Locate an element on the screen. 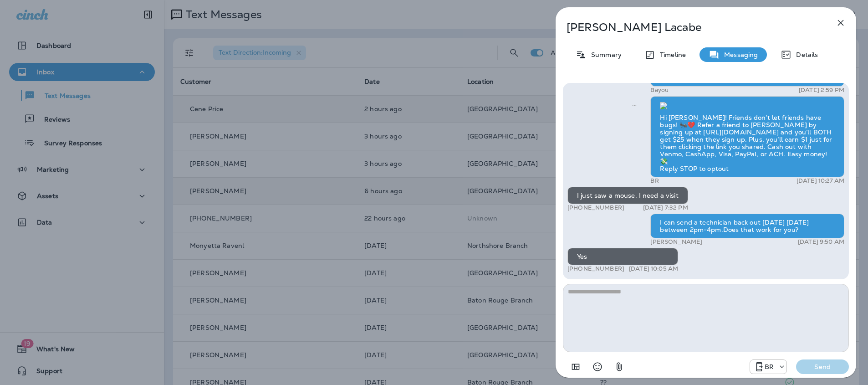 Image resolution: width=868 pixels, height=385 pixels. p: Bayou is located at coordinates (659, 91).